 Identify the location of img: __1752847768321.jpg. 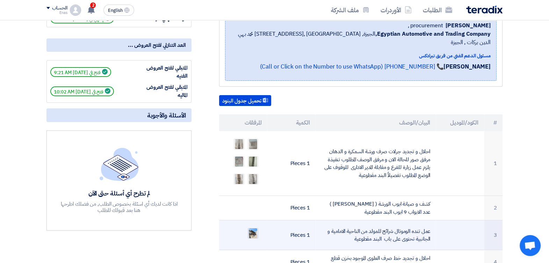
(253, 161).